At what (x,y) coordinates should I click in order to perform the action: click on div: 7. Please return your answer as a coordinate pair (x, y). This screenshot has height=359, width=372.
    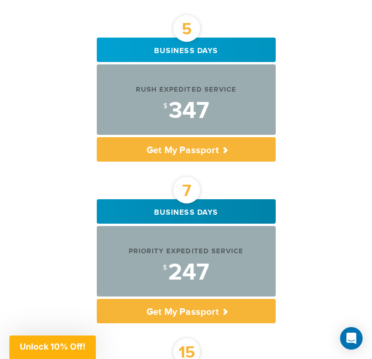
    Looking at the image, I should click on (186, 190).